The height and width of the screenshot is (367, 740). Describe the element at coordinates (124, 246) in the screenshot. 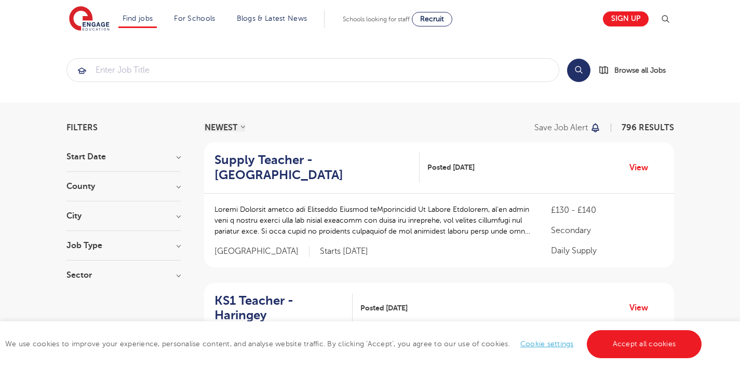

I see `h3: Job Type` at that location.